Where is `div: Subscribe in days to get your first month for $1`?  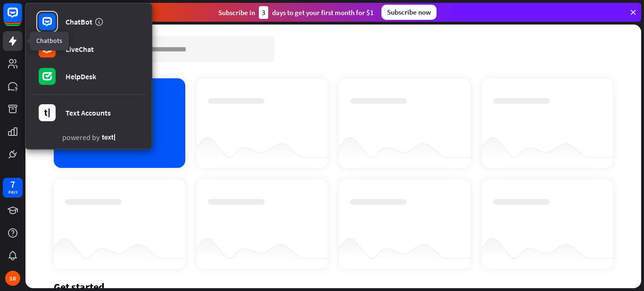
div: Subscribe in days to get your first month for $1 is located at coordinates (296, 12).